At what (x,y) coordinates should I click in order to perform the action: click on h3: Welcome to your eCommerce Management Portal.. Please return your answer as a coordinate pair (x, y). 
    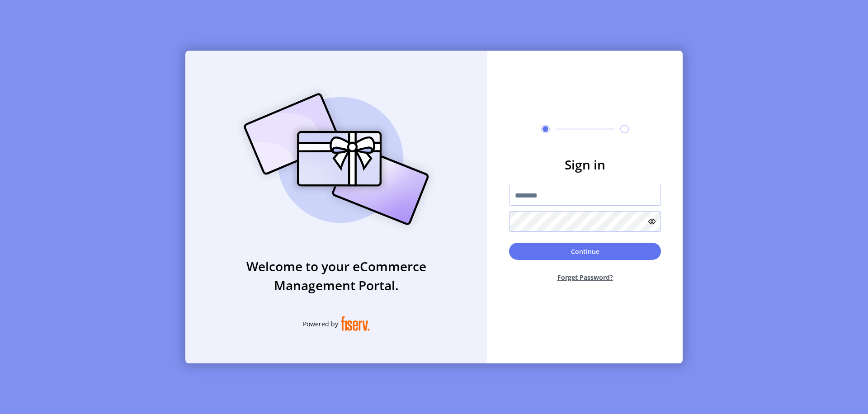
    Looking at the image, I should click on (336, 276).